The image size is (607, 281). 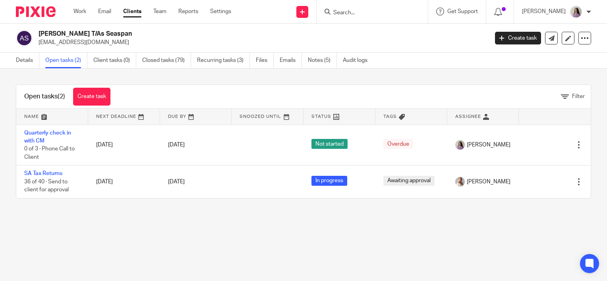 I want to click on img: IMG_9968.jpg, so click(x=460, y=182).